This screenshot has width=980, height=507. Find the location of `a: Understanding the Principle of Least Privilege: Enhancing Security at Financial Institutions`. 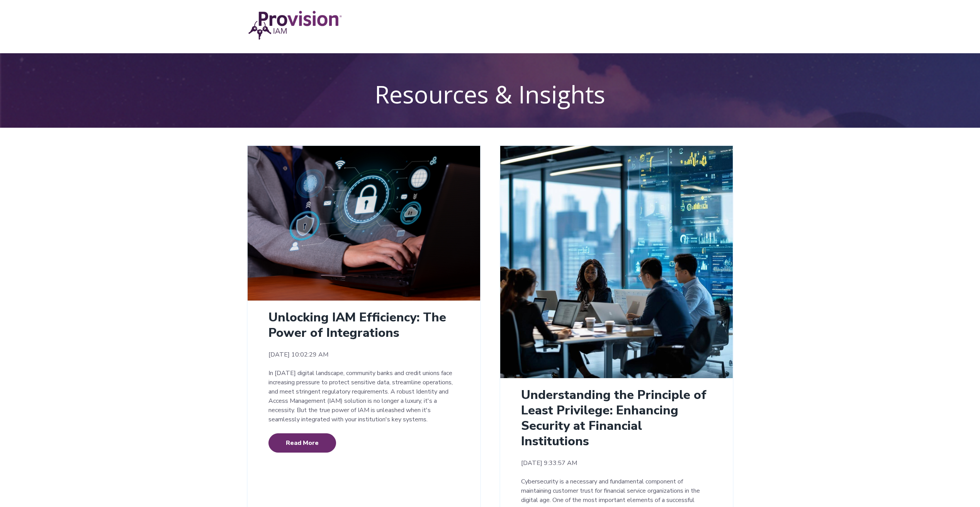

a: Understanding the Principle of Least Privilege: Enhancing Security at Financial Institutions is located at coordinates (613, 418).